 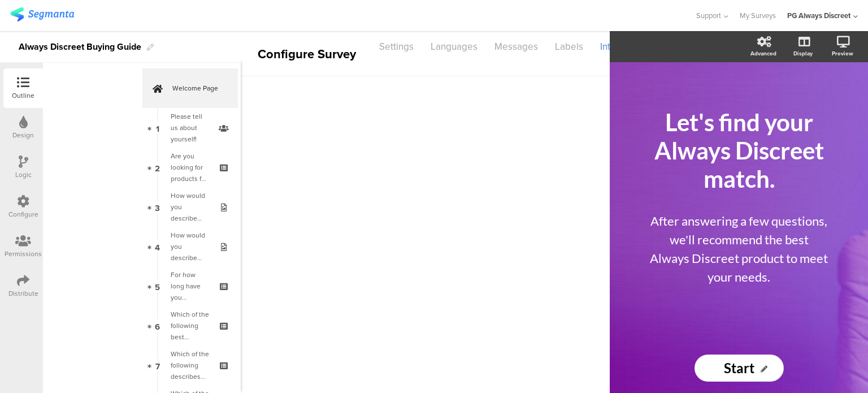 What do you see at coordinates (739, 249) in the screenshot?
I see `p: After answering a few questions, we'll recommend the best Always Discreet product to meet your ne...` at bounding box center [739, 249].